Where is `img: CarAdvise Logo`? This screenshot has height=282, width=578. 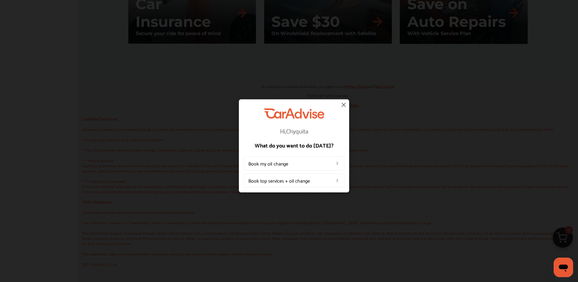
img: CarAdvise Logo is located at coordinates (294, 113).